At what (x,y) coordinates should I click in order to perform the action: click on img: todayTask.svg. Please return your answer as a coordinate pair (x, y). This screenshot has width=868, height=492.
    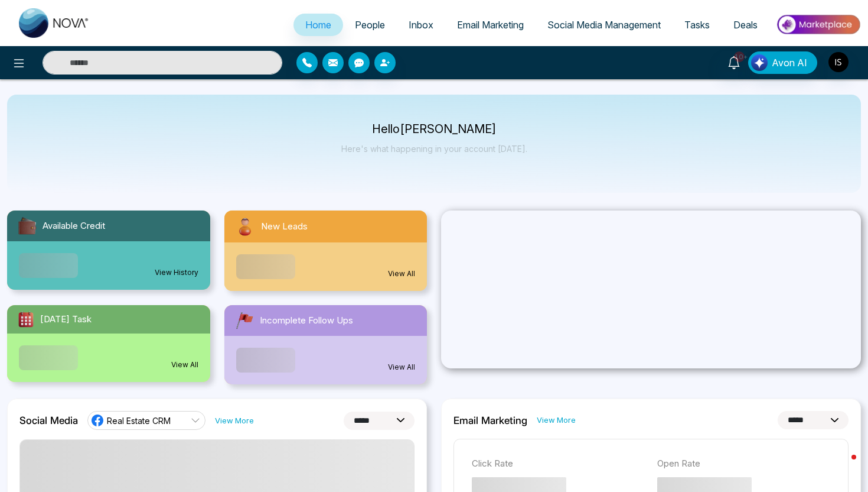
    Looking at the image, I should click on (26, 319).